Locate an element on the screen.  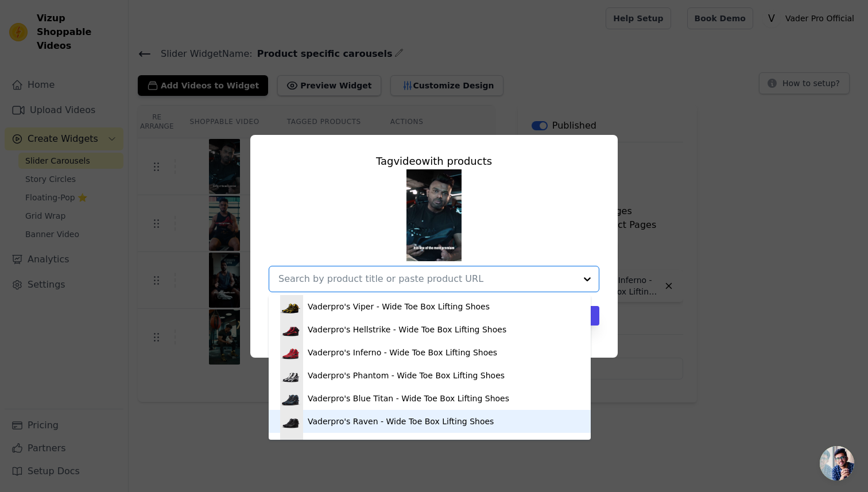
a: Open chat is located at coordinates (837, 463).